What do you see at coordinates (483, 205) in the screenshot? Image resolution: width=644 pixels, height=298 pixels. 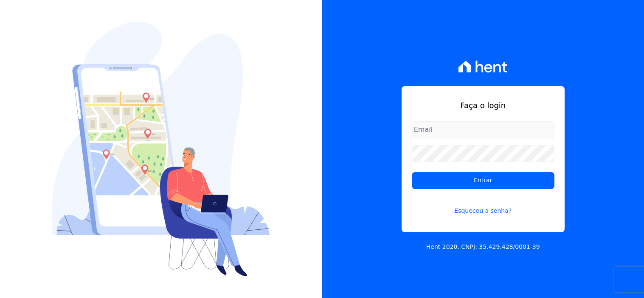 I see `a: Esqueceu a senha?` at bounding box center [483, 205].